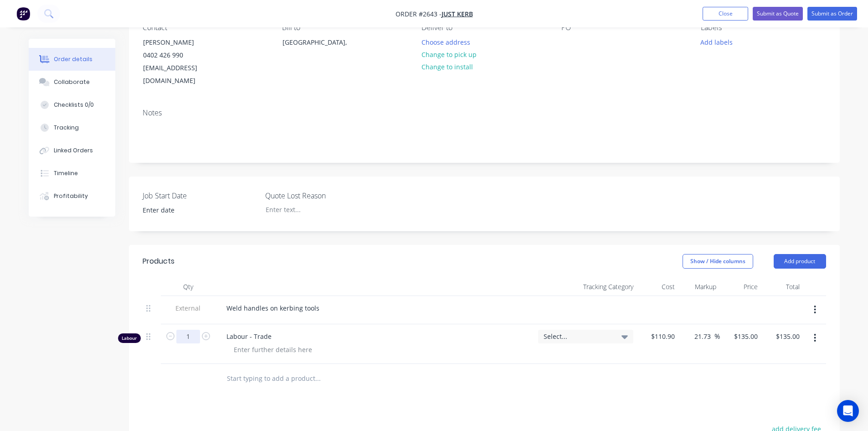 The width and height of the screenshot is (868, 431). I want to click on span: Order #2643 -, so click(419, 14).